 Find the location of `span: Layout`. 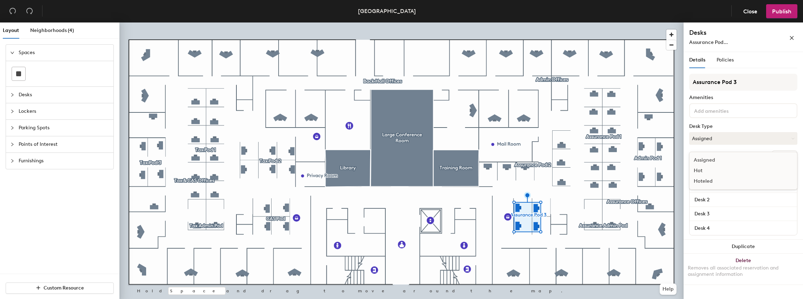

span: Layout is located at coordinates (11, 30).